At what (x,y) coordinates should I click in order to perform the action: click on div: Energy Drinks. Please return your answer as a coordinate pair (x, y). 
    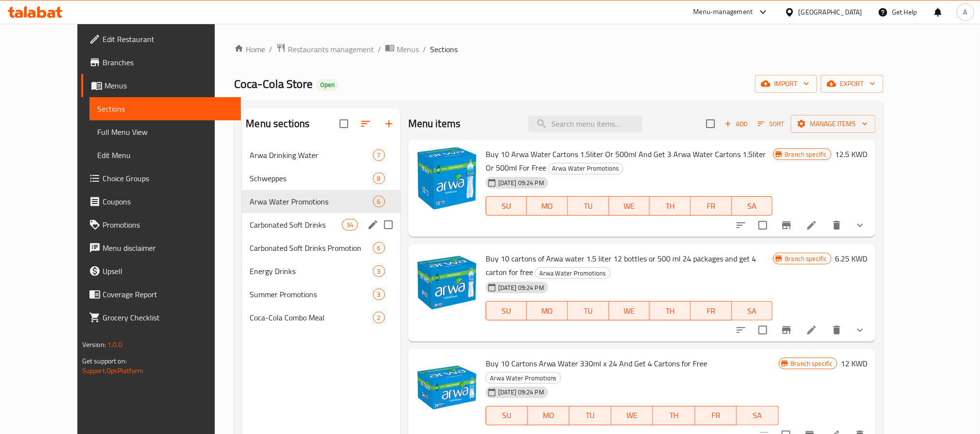
    Looking at the image, I should click on (311, 271).